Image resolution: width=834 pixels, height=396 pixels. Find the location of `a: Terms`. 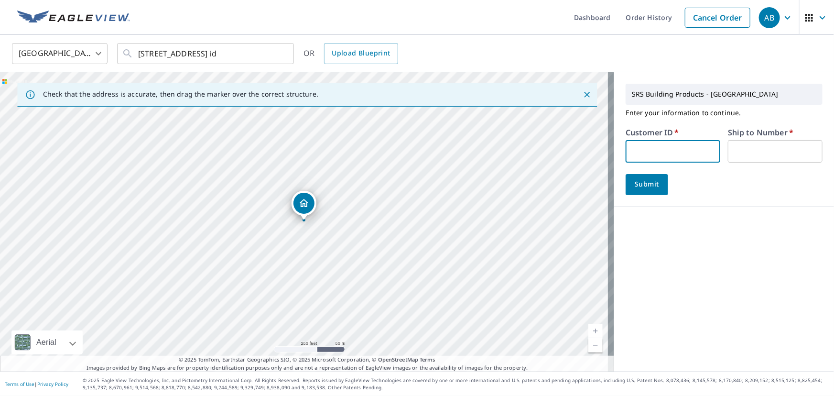

a: Terms is located at coordinates (427, 359).